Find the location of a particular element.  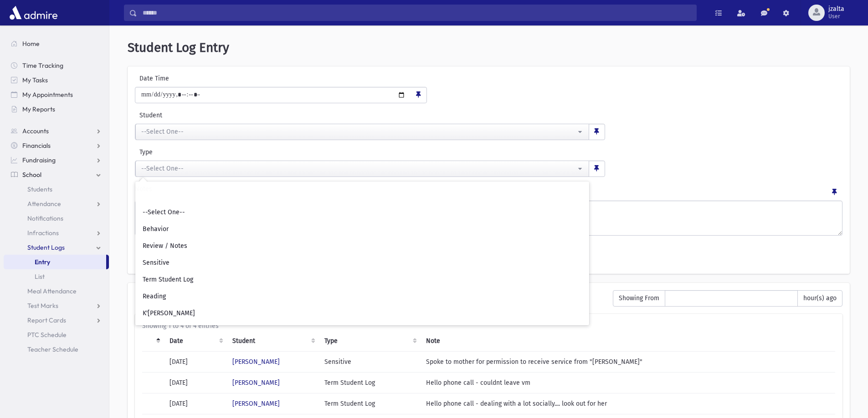

span: My Tasks is located at coordinates (35, 80).